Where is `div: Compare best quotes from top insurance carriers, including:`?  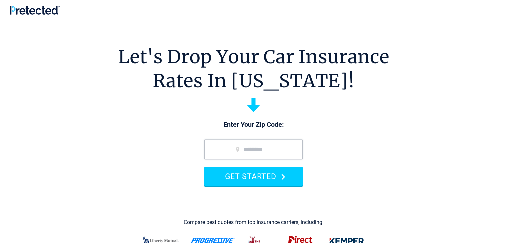 div: Compare best quotes from top insurance carriers, including: is located at coordinates (254, 223).